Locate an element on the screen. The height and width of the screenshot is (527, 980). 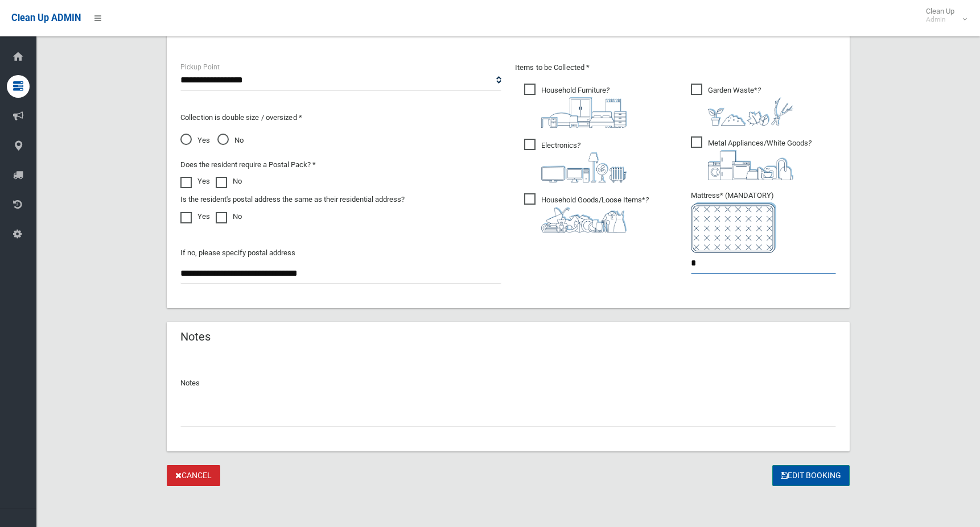
span: Clean Up is located at coordinates (943, 16).